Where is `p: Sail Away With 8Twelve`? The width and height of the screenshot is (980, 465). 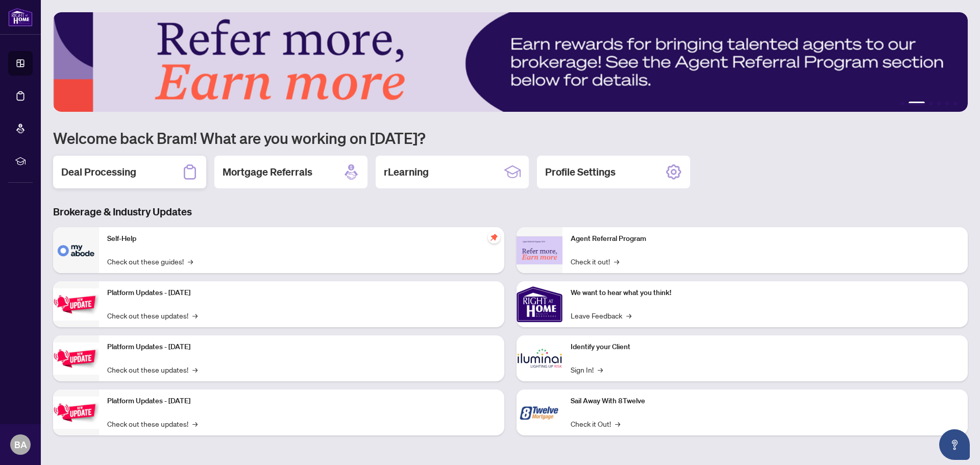 p: Sail Away With 8Twelve is located at coordinates (765, 401).